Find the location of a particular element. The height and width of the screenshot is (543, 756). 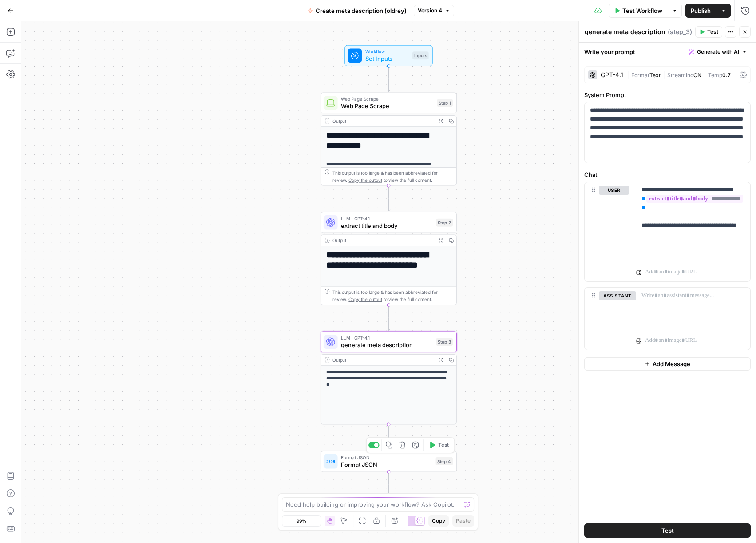

span: Create meta description (oldrey) is located at coordinates (361, 11).